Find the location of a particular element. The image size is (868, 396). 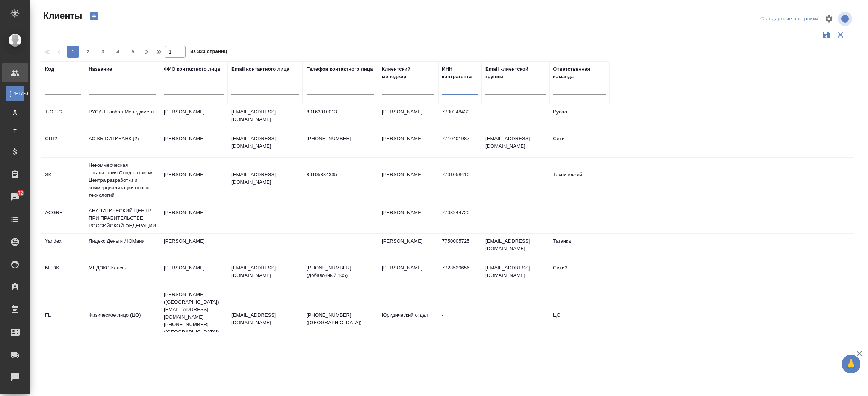

span: Посмотреть информацию is located at coordinates (846, 19).